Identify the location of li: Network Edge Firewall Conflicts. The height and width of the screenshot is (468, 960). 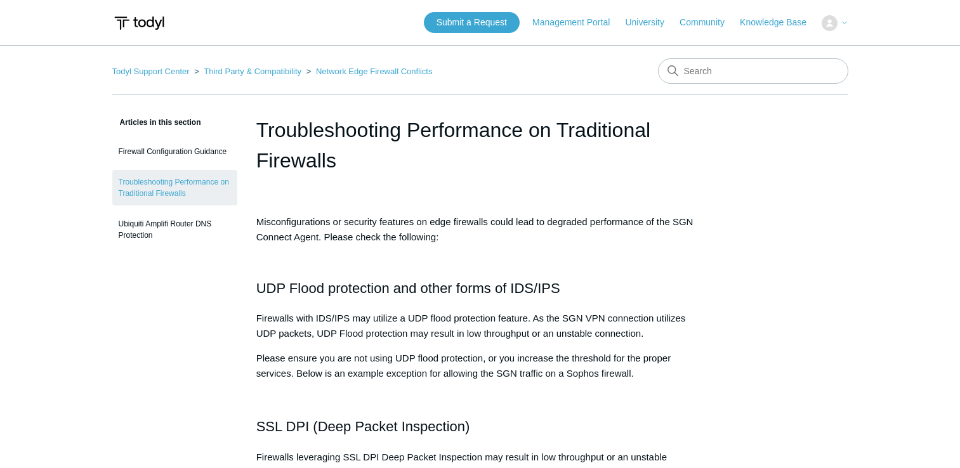
(368, 71).